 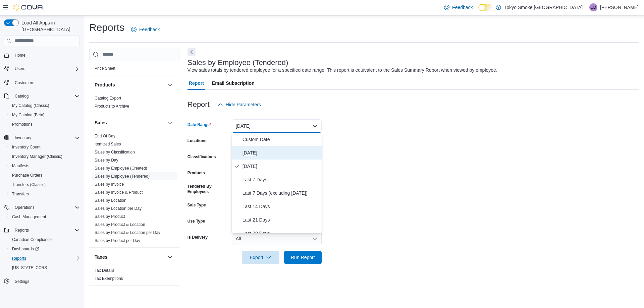 What do you see at coordinates (281, 220) in the screenshot?
I see `span: Last 21 Days` at bounding box center [281, 220].